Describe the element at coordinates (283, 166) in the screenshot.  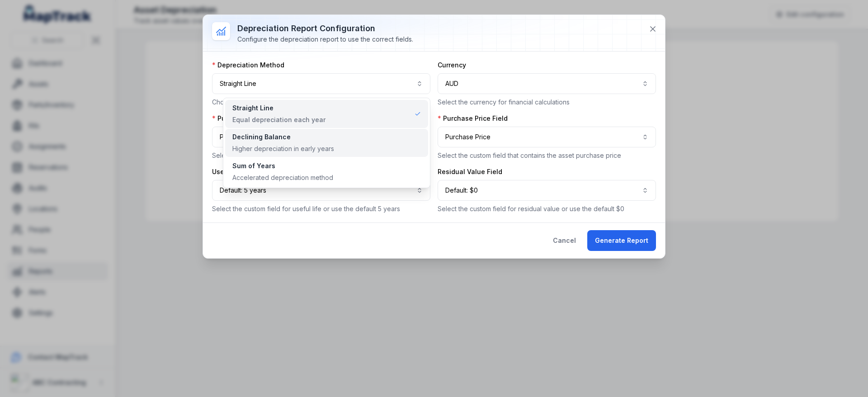
I see `div: Sum of Years` at that location.